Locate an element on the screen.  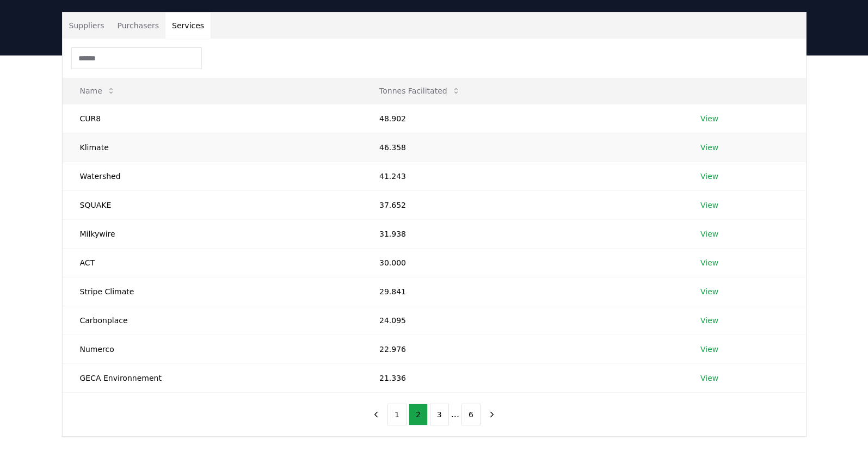
td: 41.243 is located at coordinates (523, 176).